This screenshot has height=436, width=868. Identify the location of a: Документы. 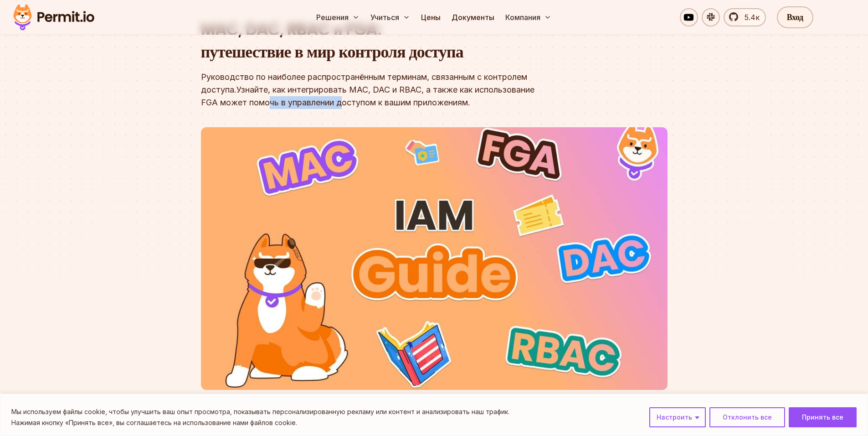
(472, 18).